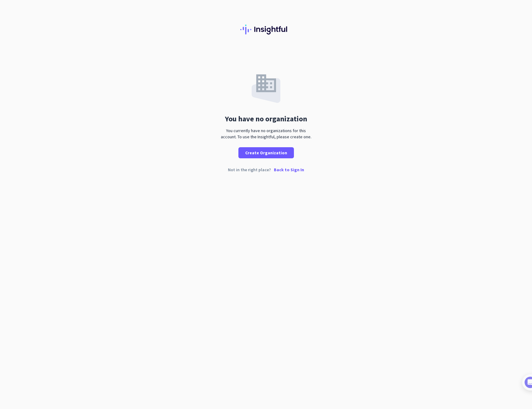 This screenshot has width=532, height=409. What do you see at coordinates (266, 153) in the screenshot?
I see `button: Create Organization` at bounding box center [266, 153].